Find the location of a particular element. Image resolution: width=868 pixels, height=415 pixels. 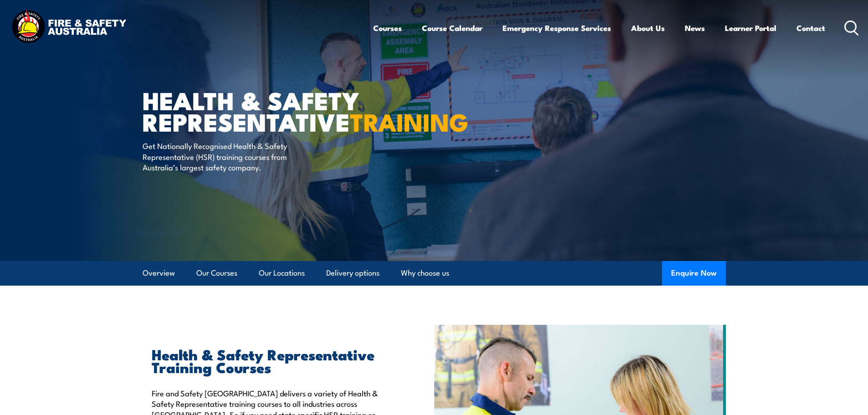

button: Enquire Now is located at coordinates (695, 274).